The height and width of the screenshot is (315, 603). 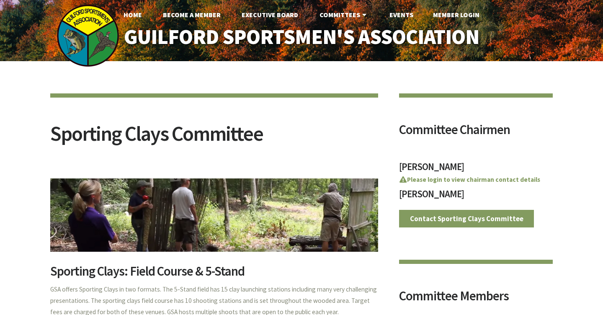 What do you see at coordinates (88, 36) in the screenshot?
I see `img: logo_sm.png` at bounding box center [88, 36].